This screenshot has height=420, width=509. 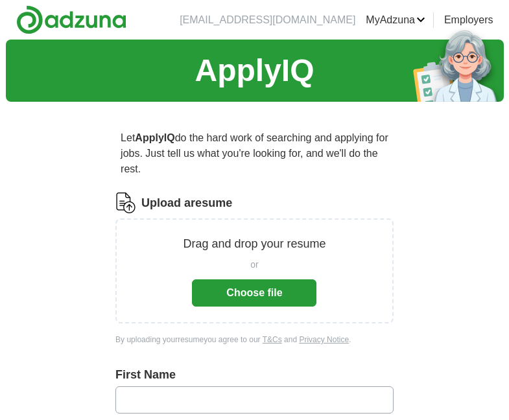 What do you see at coordinates (469, 20) in the screenshot?
I see `a: Employers` at bounding box center [469, 20].